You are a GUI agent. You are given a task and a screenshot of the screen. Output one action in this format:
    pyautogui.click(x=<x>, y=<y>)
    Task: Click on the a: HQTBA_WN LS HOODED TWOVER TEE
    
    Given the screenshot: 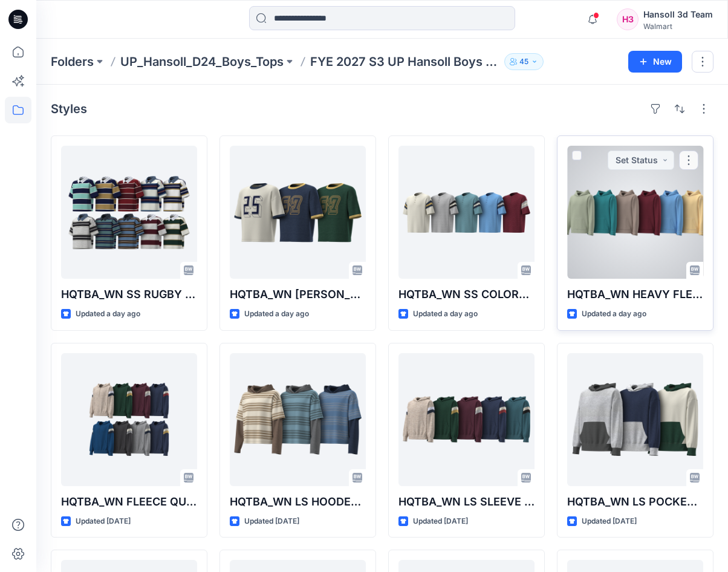 What is the action you would take?
    pyautogui.click(x=297, y=419)
    